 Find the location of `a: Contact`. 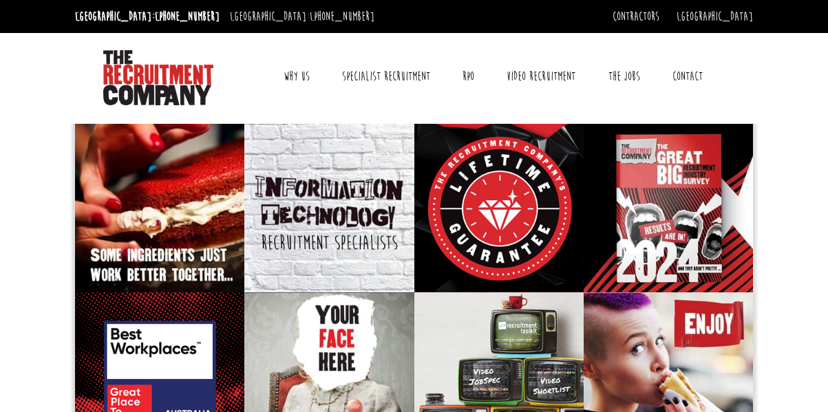

a: Contact is located at coordinates (688, 76).